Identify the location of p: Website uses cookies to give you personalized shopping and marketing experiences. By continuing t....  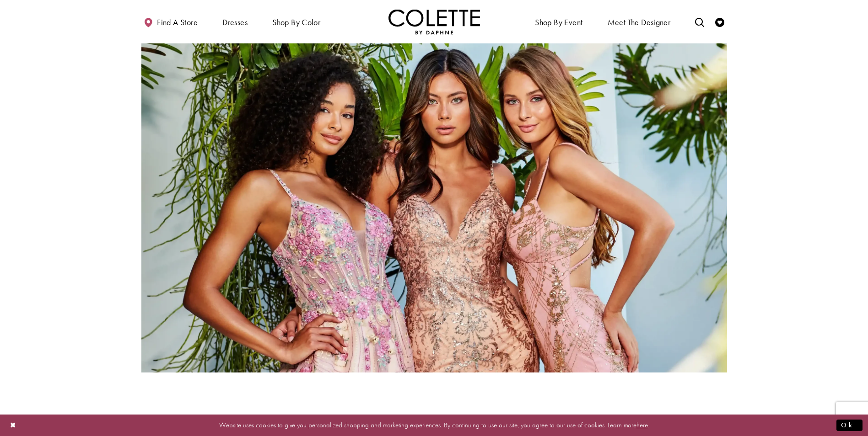
(434, 425).